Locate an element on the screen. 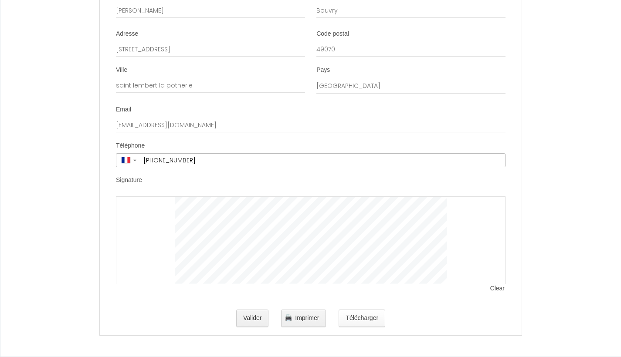 This screenshot has width=621, height=357. label: Email is located at coordinates (123, 110).